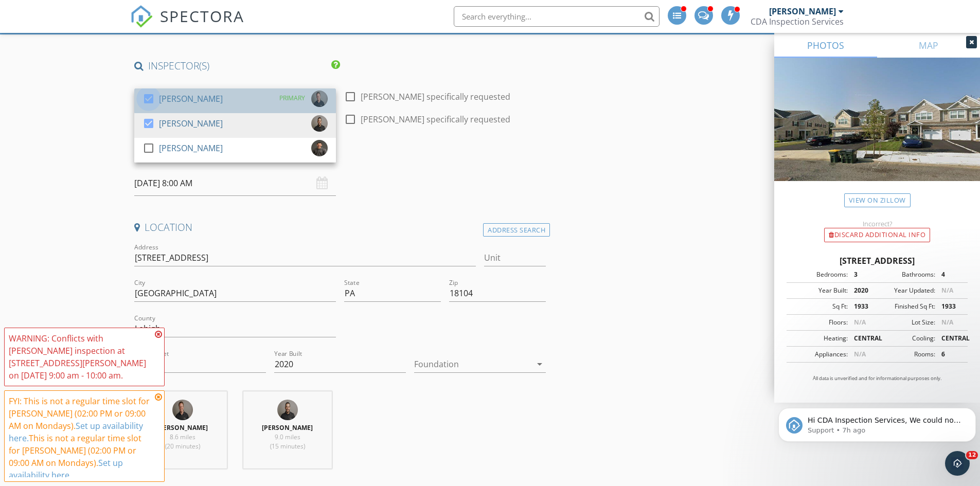 The width and height of the screenshot is (980, 486). What do you see at coordinates (540, 364) in the screenshot?
I see `i: arrow_drop_down` at bounding box center [540, 364].